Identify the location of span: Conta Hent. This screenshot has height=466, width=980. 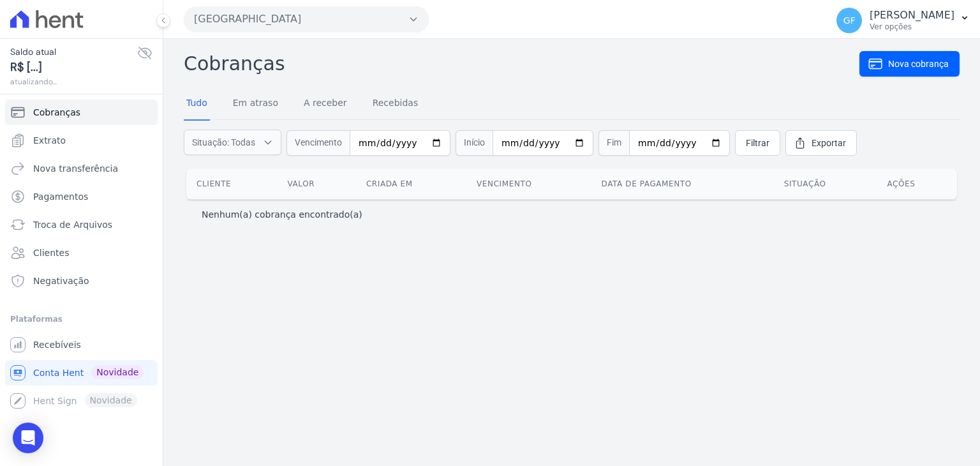
(58, 373).